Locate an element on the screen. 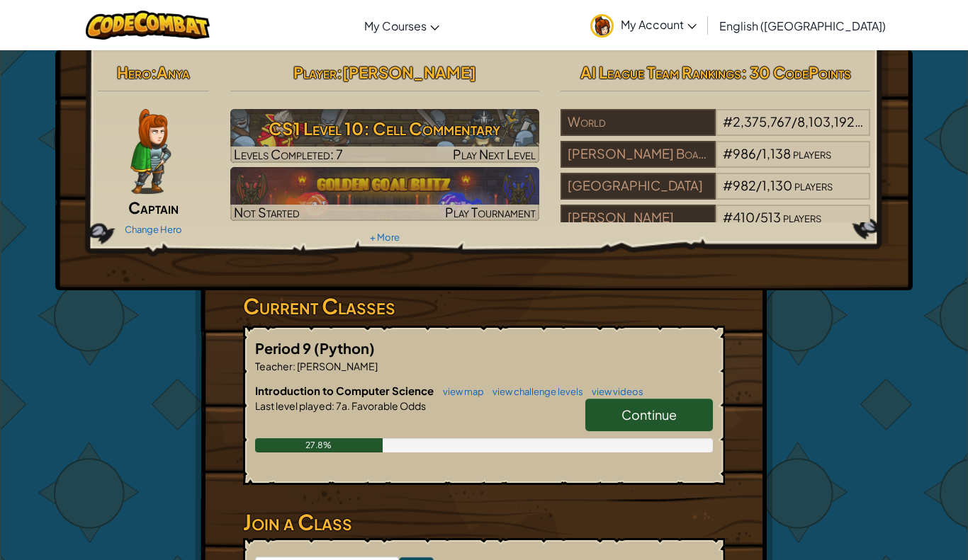 This screenshot has height=560, width=968. img: CS1 Level 10: Cell Commentary is located at coordinates (385, 136).